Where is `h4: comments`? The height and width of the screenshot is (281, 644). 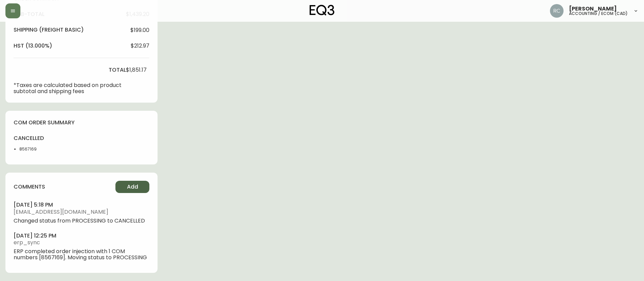
h4: comments is located at coordinates (29, 187).